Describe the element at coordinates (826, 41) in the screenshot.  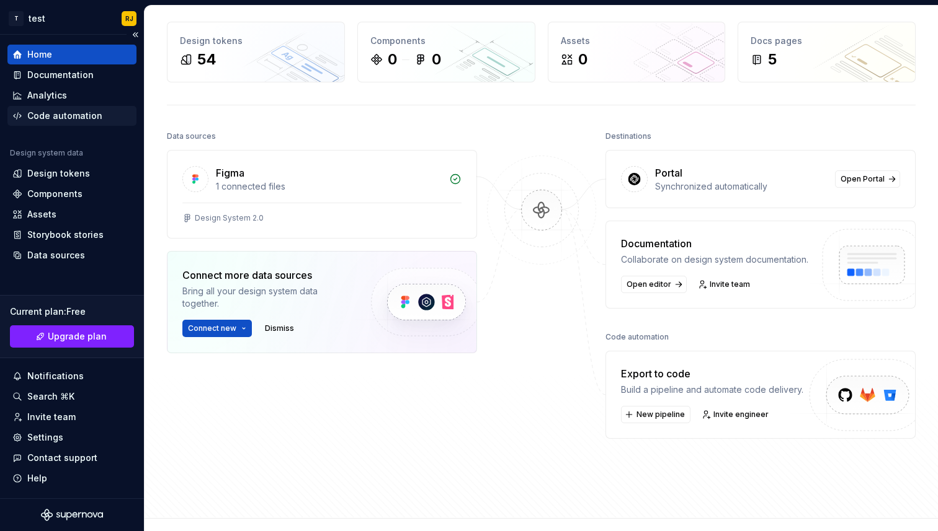
I see `div: Docs pages` at that location.